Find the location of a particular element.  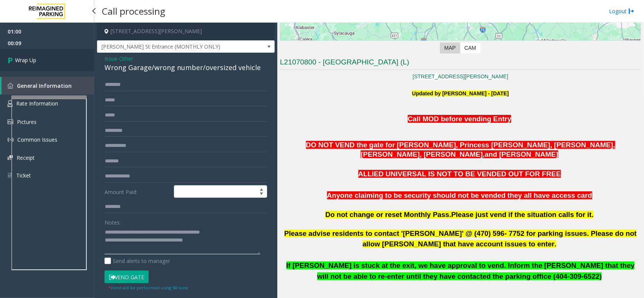

label: Amount Paid: is located at coordinates (137, 192).